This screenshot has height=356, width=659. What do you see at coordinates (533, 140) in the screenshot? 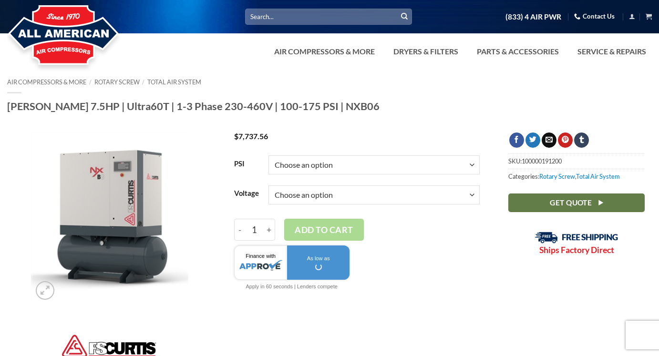
I see `a: Share on Twitter` at bounding box center [533, 140].